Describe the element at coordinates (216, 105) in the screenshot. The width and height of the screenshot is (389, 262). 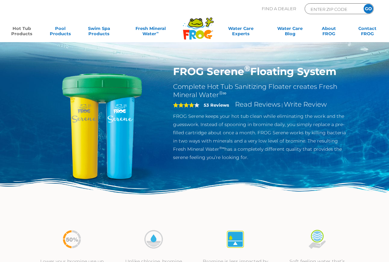
I see `strong: 53 Reviews` at that location.